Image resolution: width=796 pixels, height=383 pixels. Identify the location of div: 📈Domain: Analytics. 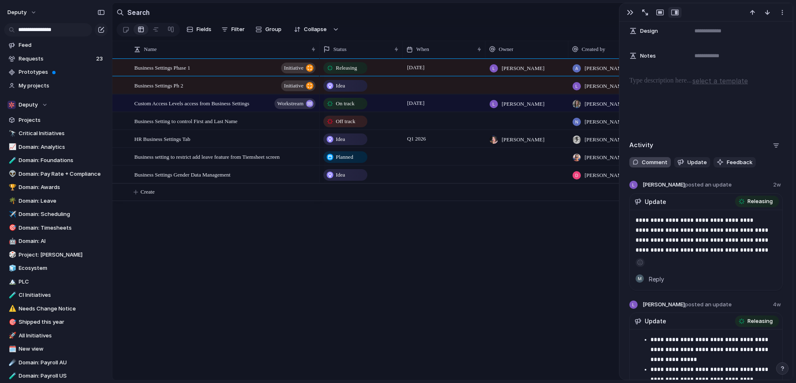
(56, 147).